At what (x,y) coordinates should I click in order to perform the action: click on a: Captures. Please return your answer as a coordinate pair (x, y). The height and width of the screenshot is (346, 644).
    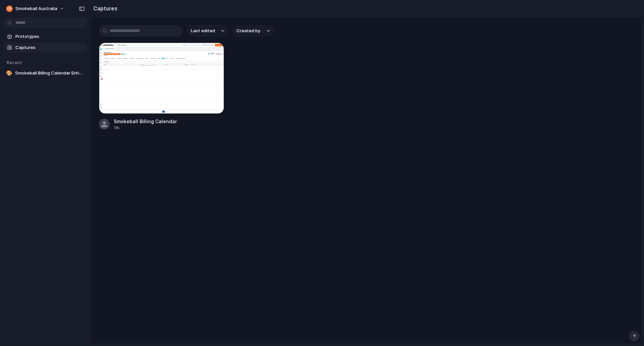
    Looking at the image, I should click on (46, 47).